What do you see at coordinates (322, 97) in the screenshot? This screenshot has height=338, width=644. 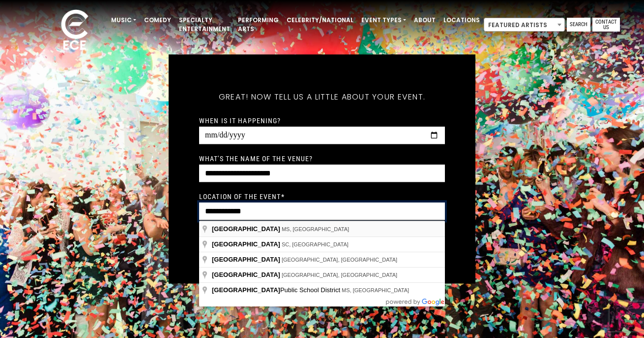 I see `h5: Great! Now tell us a little about your event.` at bounding box center [322, 97].